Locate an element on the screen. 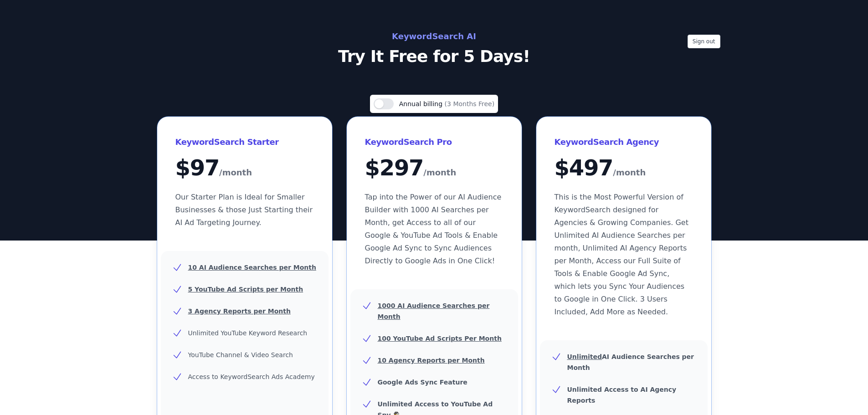 This screenshot has width=868, height=415. span: Unlimited YouTube Keyword Research is located at coordinates (248, 333).